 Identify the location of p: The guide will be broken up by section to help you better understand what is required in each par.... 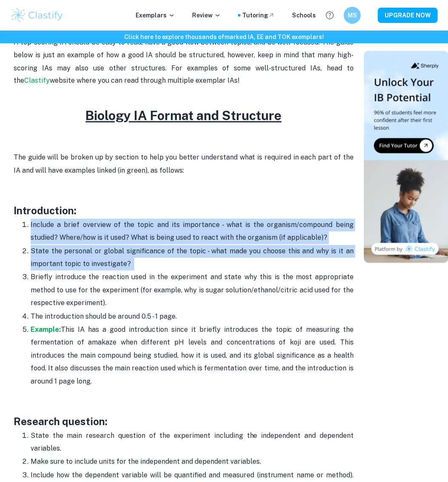
(184, 164).